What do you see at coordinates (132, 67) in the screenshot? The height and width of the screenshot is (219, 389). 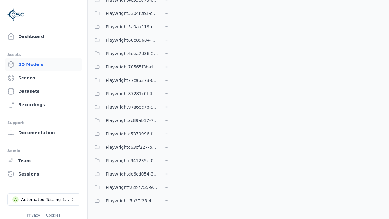 I see `span: Playwright70565f3b-d1cd-451e-b08a-b6e5d72db463` at bounding box center [132, 67].